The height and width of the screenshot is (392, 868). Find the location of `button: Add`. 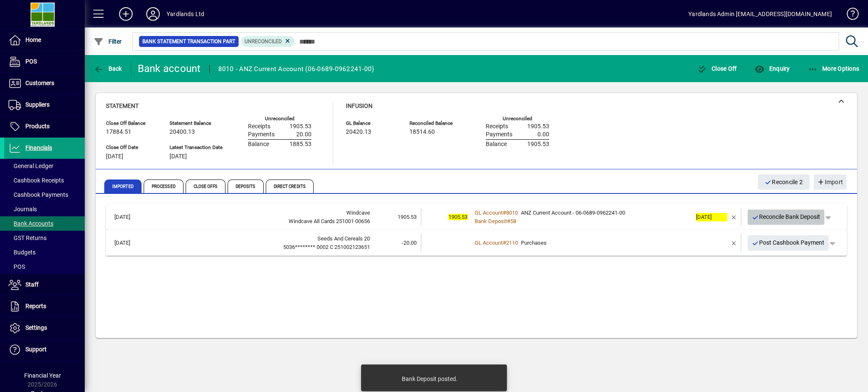

button: Add is located at coordinates (126, 14).